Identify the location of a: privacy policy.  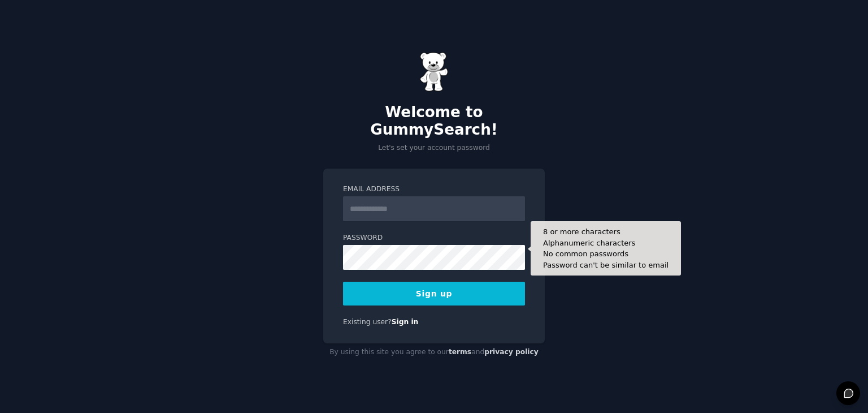
(511, 352).